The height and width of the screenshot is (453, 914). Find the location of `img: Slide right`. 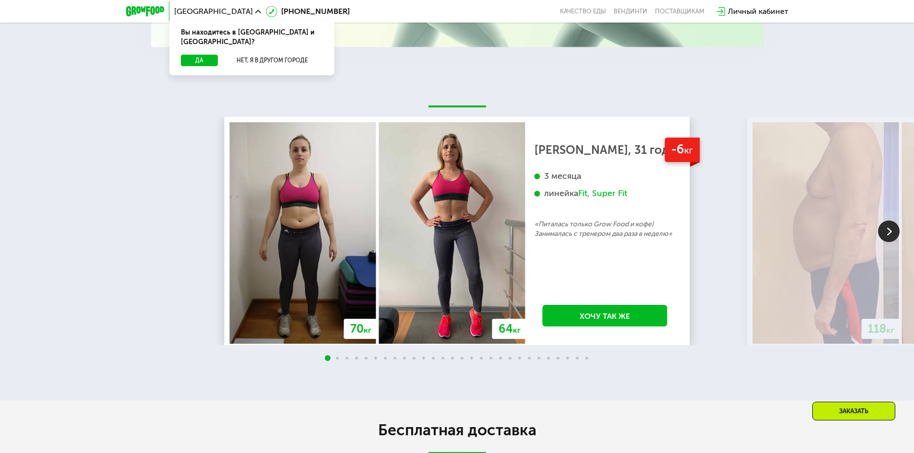

img: Slide right is located at coordinates (888, 231).